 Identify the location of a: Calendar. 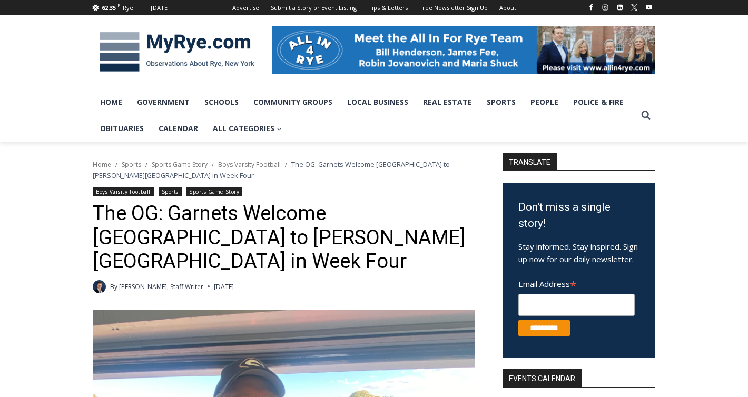
(178, 129).